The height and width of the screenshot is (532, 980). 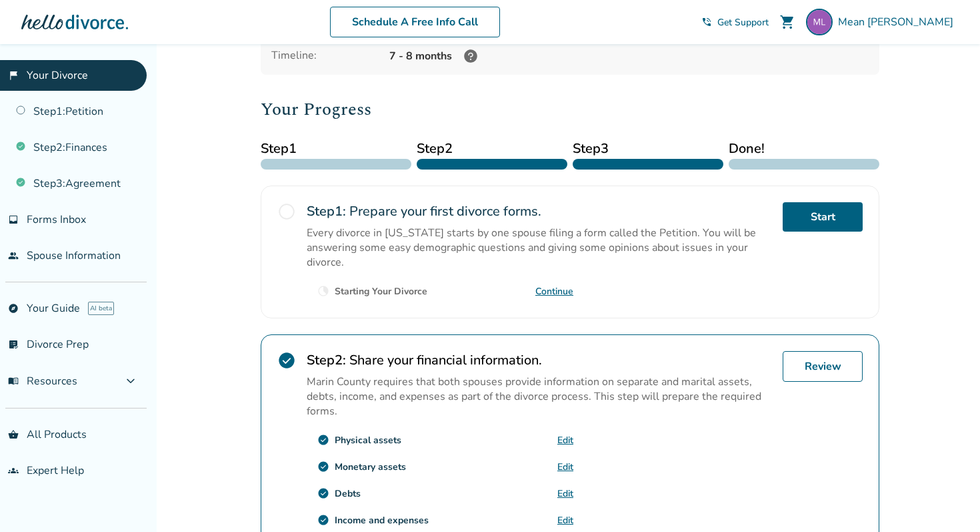 I want to click on span: flag_2, so click(x=13, y=75).